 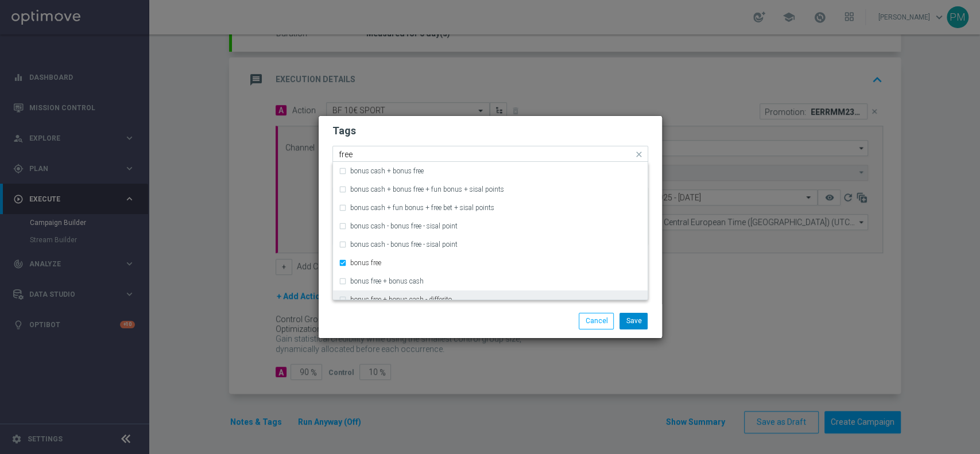 What do you see at coordinates (491, 171) in the screenshot?
I see `div: bonus cash + bonus free` at bounding box center [491, 171].